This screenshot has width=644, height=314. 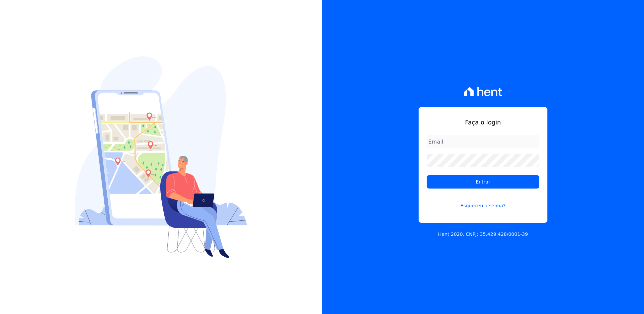 What do you see at coordinates (161, 157) in the screenshot?
I see `img: Login` at bounding box center [161, 157].